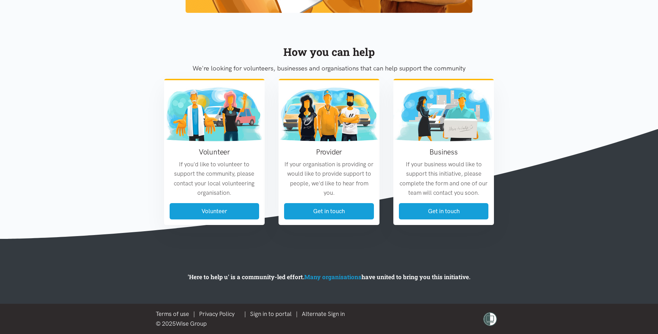 The width and height of the screenshot is (658, 334). I want to click on div: © 2025, so click(252, 323).